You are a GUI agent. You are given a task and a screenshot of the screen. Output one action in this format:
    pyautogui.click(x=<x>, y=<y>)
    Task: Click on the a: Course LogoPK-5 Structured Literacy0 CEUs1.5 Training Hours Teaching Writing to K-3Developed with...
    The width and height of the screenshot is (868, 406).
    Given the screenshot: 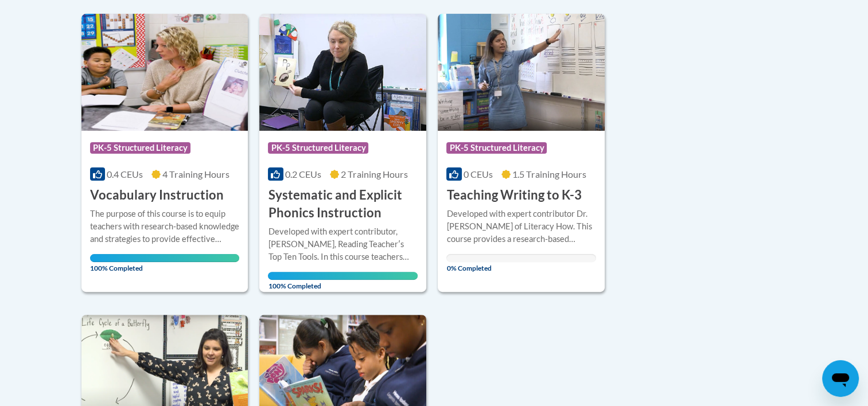 What is the action you would take?
    pyautogui.click(x=521, y=153)
    